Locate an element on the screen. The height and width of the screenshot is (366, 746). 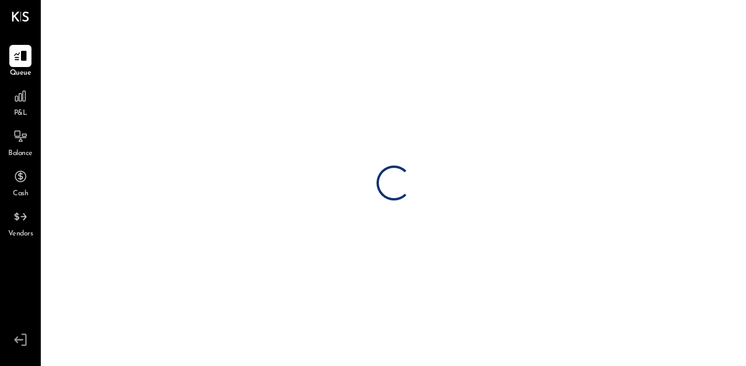
a: Queue is located at coordinates (20, 62).